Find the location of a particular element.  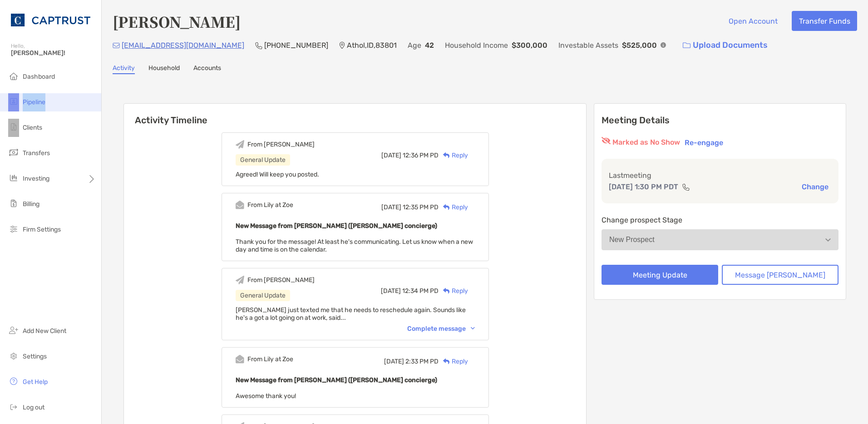

a: Accounts is located at coordinates (207, 69).